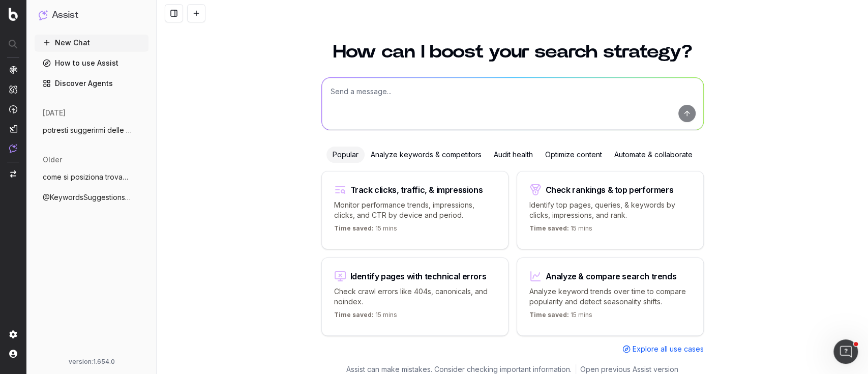  Describe the element at coordinates (87, 197) in the screenshot. I see `span: @KeywordsSuggestions vorrei le top keywo` at that location.